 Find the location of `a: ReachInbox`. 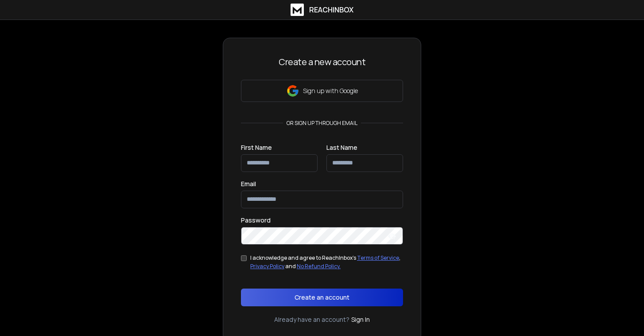

a: ReachInbox is located at coordinates (322, 10).